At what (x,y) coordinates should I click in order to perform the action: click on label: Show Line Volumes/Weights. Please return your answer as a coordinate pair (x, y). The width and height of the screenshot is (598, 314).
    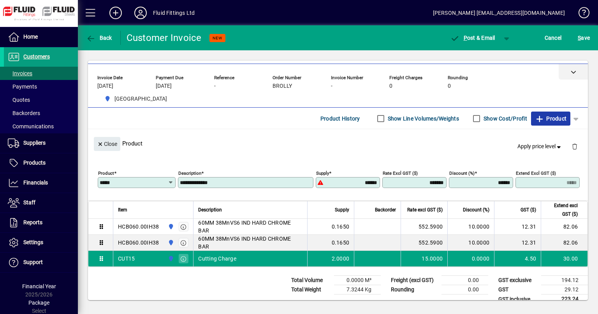
    Looking at the image, I should click on (423, 118).